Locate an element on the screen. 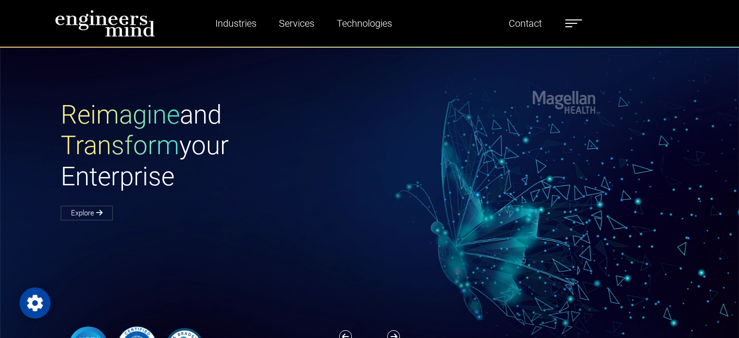 Image resolution: width=739 pixels, height=338 pixels. a: Industries is located at coordinates (236, 23).